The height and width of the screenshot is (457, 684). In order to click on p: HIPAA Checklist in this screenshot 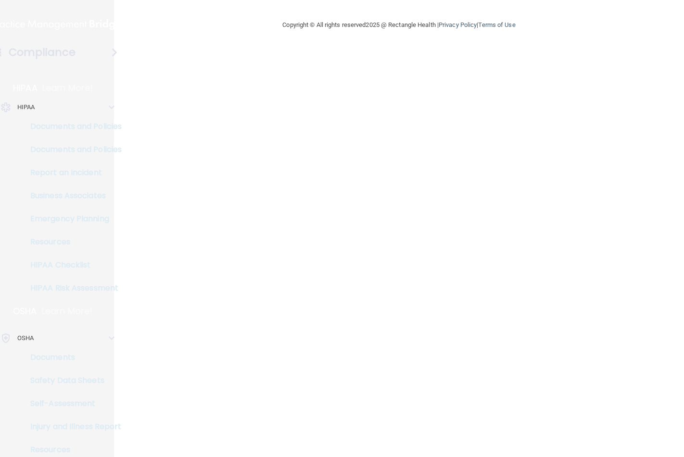, I will do `click(72, 265)`.